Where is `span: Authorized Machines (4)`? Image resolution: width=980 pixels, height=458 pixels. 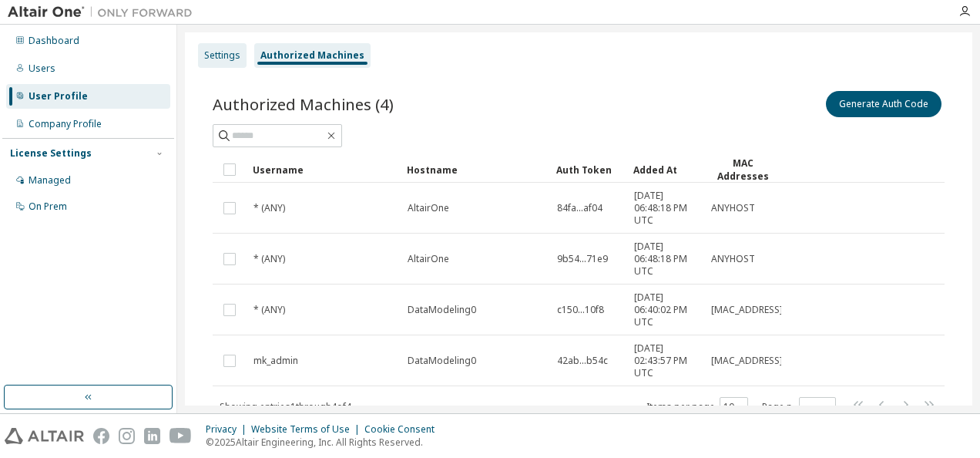 span: Authorized Machines (4) is located at coordinates (303, 104).